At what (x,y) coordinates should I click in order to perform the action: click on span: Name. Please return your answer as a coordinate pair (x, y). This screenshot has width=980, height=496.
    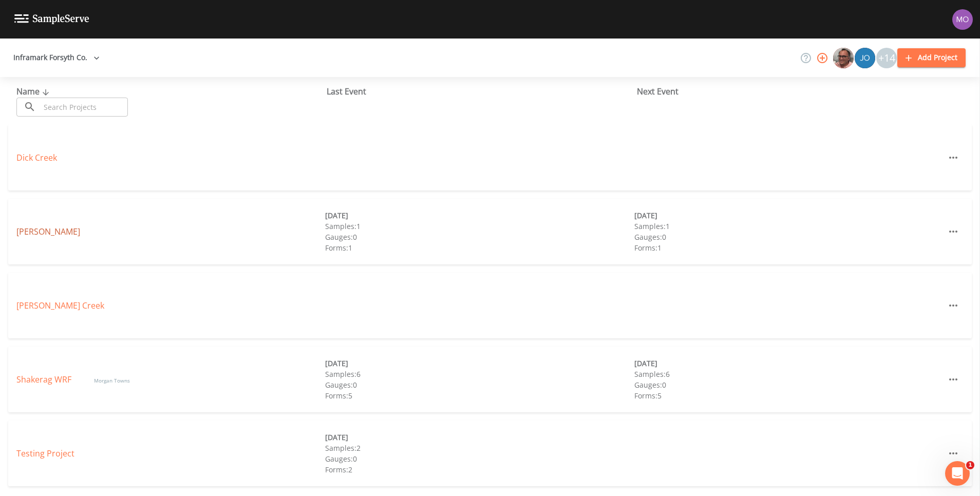
    Looking at the image, I should click on (34, 91).